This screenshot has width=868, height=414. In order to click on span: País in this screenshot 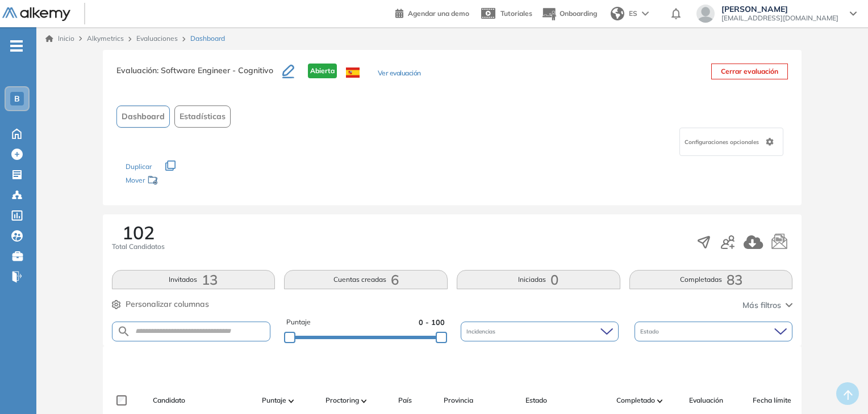, I will do `click(405, 401)`.